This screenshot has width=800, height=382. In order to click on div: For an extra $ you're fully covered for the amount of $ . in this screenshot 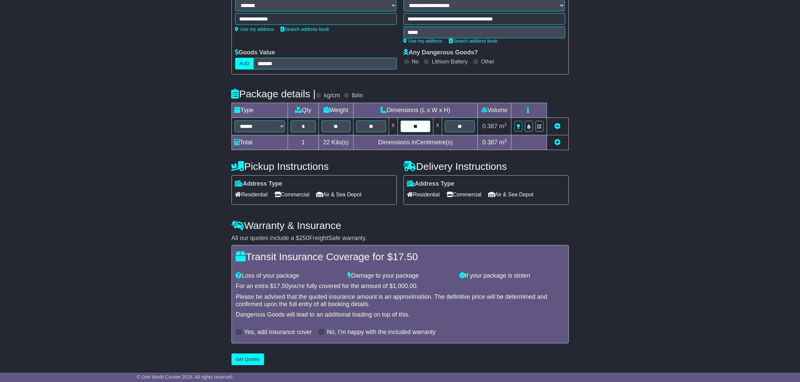, I will do `click(400, 287)`.